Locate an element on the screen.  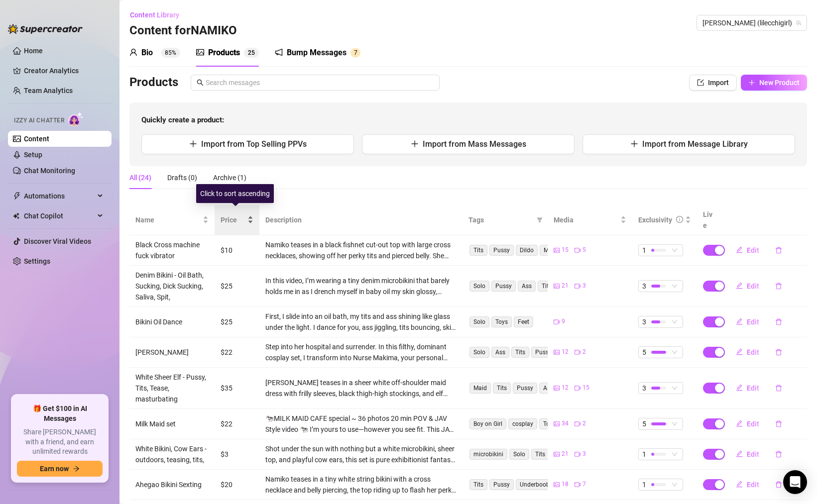
a: Settings is located at coordinates (37, 261).